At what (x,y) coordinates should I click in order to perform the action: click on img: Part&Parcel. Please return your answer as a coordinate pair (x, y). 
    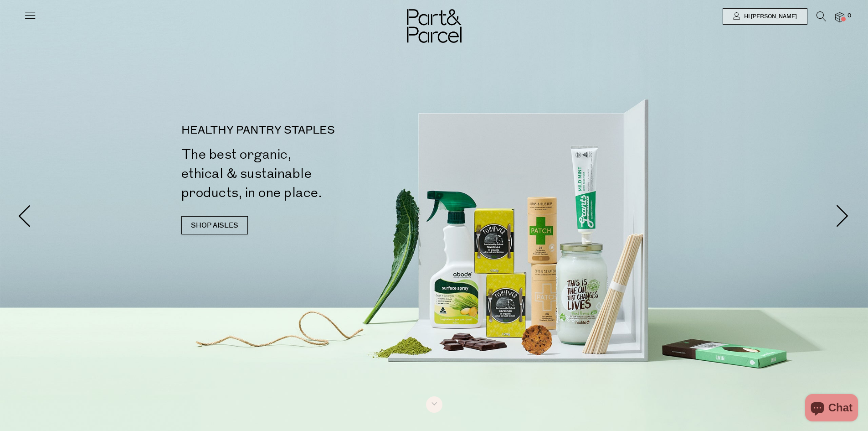
    Looking at the image, I should click on (434, 26).